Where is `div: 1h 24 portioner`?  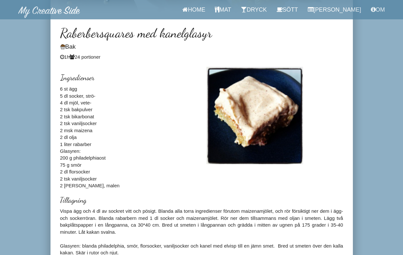
div: 1h 24 portioner is located at coordinates (202, 57).